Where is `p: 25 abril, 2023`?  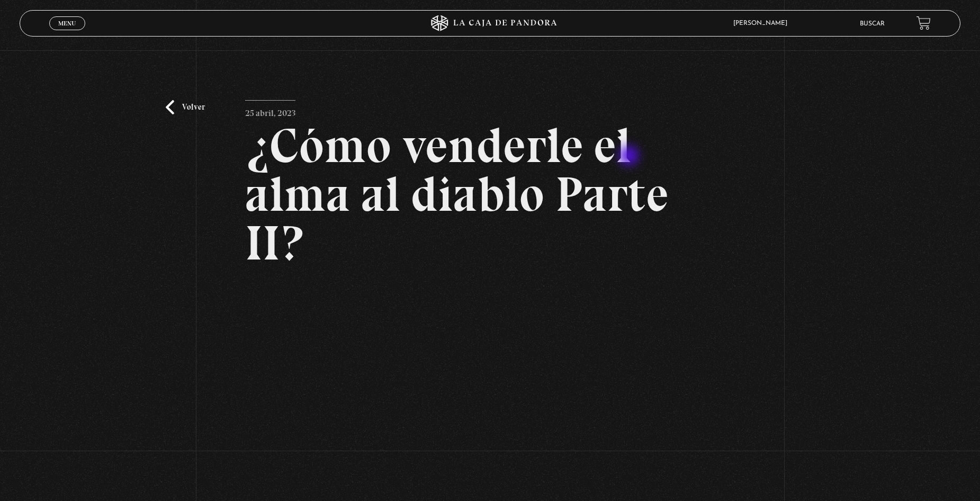
p: 25 abril, 2023 is located at coordinates (270, 110).